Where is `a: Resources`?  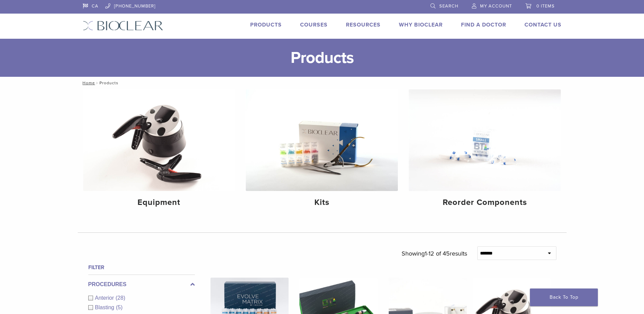
a: Resources is located at coordinates (363, 25).